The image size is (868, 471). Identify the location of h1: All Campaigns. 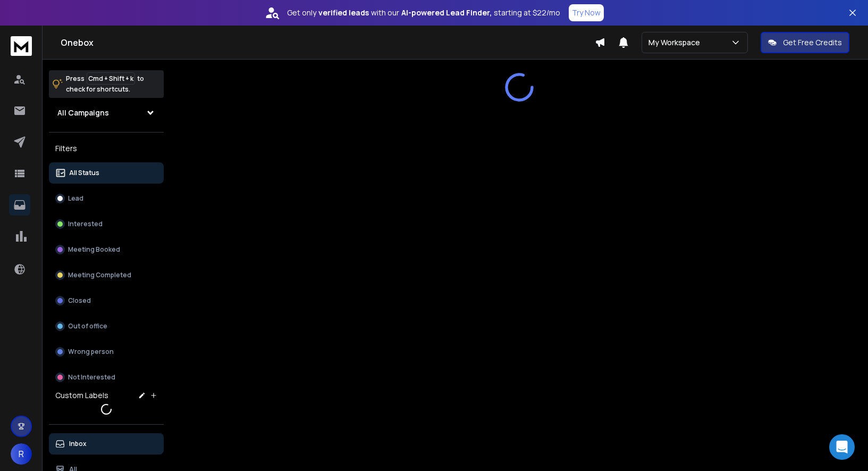
(83, 113).